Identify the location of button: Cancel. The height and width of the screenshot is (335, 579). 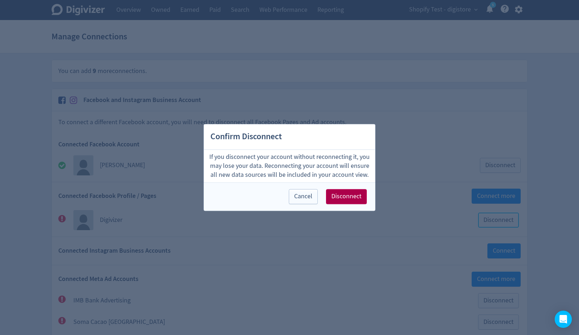
(303, 197).